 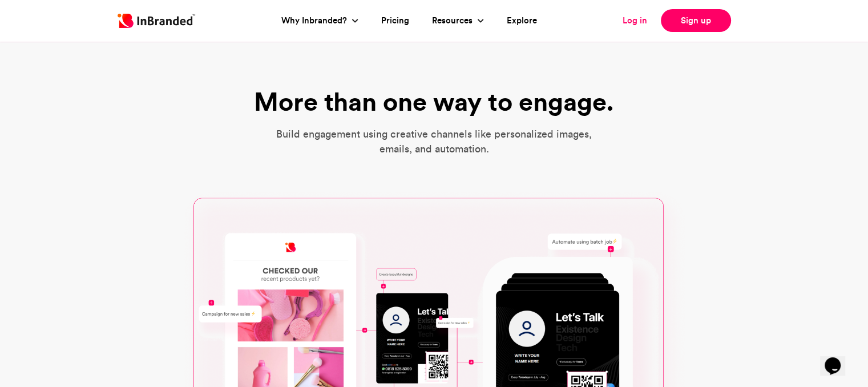 What do you see at coordinates (394, 20) in the screenshot?
I see `a: Pricing` at bounding box center [394, 20].